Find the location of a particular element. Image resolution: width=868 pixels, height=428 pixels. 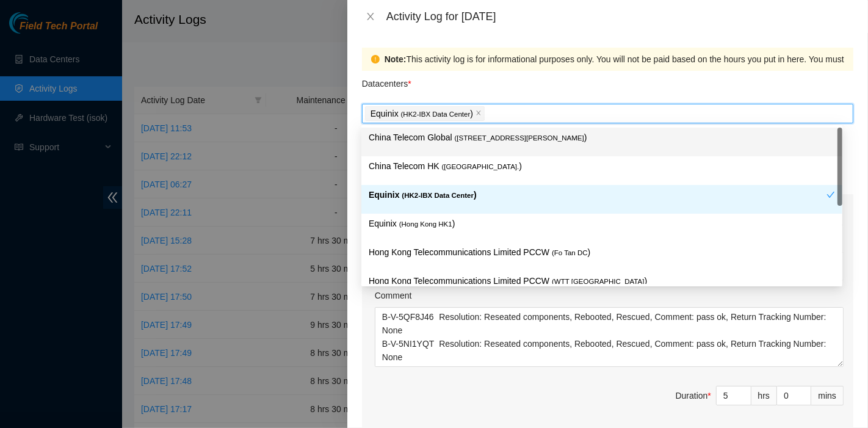

div: Duration is located at coordinates (694, 395).